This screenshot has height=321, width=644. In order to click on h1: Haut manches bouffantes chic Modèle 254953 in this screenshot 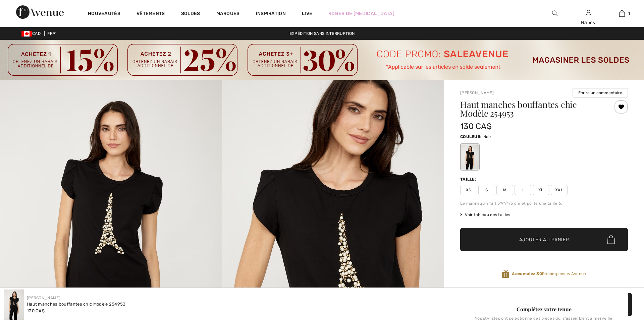, I will do `click(530, 109)`.